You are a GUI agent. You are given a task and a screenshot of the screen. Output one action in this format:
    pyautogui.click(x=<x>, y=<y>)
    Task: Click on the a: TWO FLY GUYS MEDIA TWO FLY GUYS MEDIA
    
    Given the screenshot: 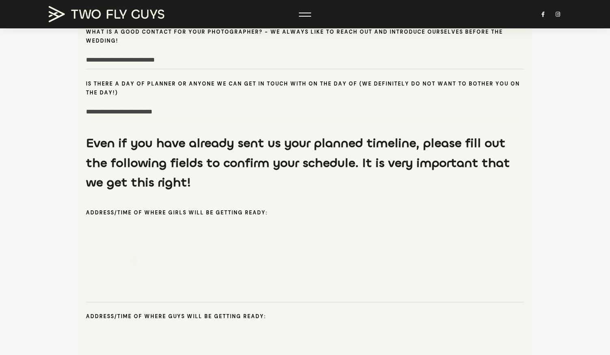 What is the action you would take?
    pyautogui.click(x=110, y=14)
    